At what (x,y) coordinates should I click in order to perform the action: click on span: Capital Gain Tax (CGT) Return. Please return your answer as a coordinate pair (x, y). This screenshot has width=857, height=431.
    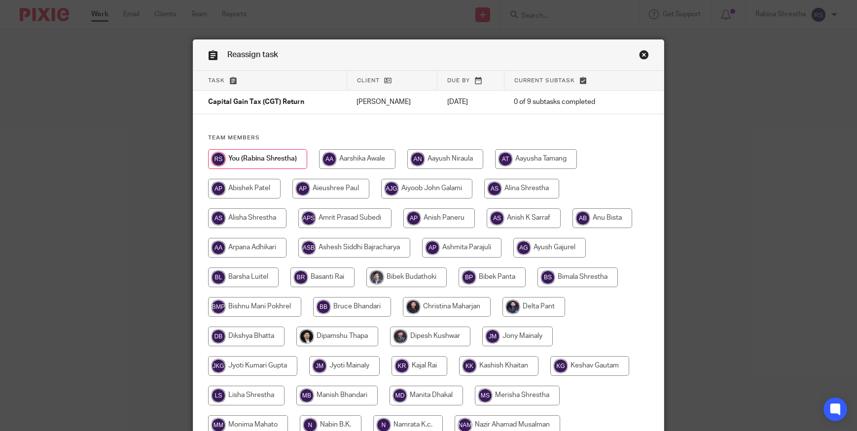
    Looking at the image, I should click on (256, 103).